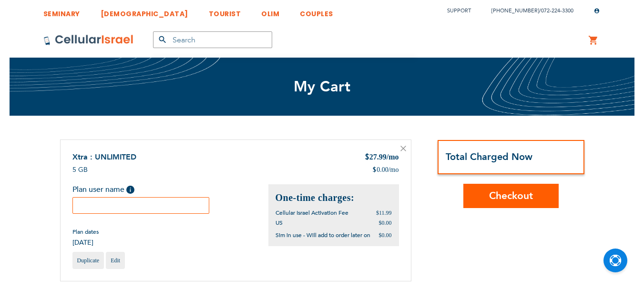 The height and width of the screenshot is (289, 644). Describe the element at coordinates (98, 189) in the screenshot. I see `span: Plan user name` at that location.